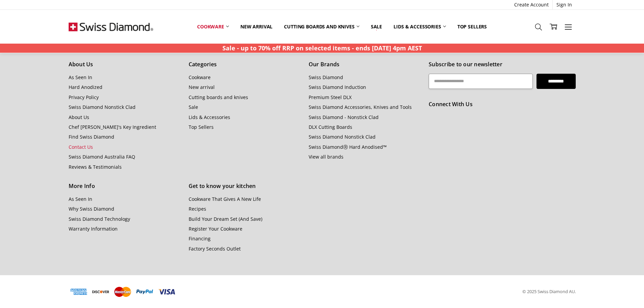 This screenshot has width=644, height=308. I want to click on a: Cookware That Gives A New Life, so click(225, 199).